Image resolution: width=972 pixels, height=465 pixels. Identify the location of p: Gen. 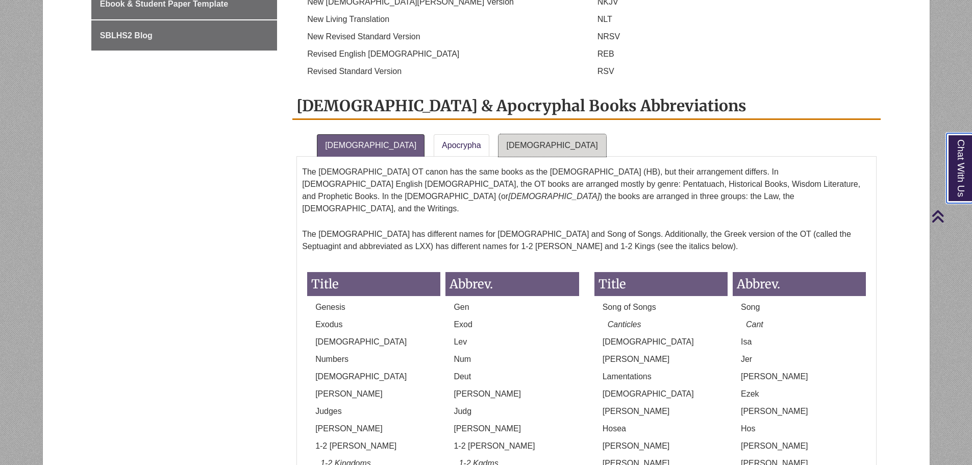
(512, 307).